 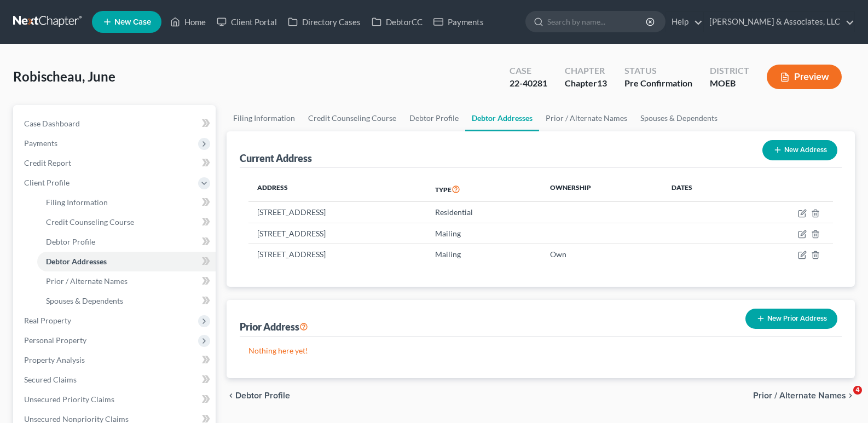 What do you see at coordinates (84, 301) in the screenshot?
I see `span: Spouses & Dependents` at bounding box center [84, 301].